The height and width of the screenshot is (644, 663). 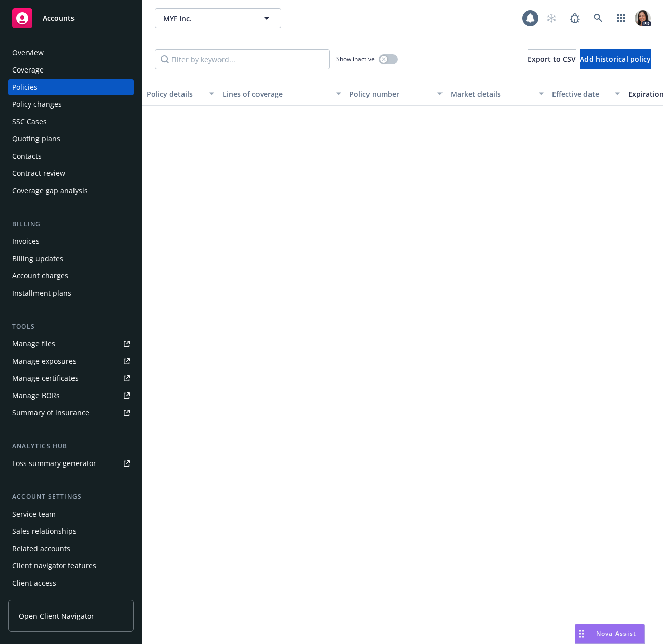 I want to click on span: Nova Assist, so click(x=616, y=633).